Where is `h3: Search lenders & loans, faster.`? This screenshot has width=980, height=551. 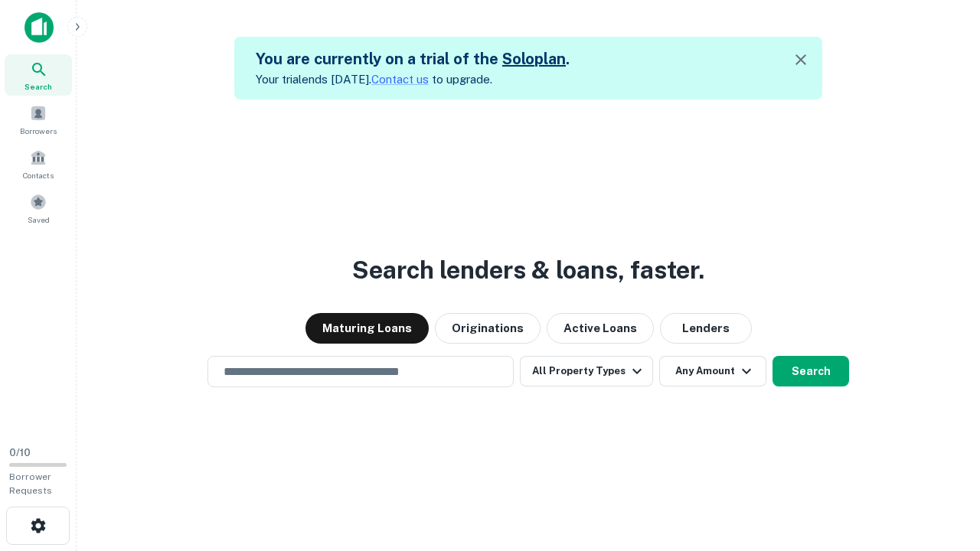 h3: Search lenders & loans, faster. is located at coordinates (528, 270).